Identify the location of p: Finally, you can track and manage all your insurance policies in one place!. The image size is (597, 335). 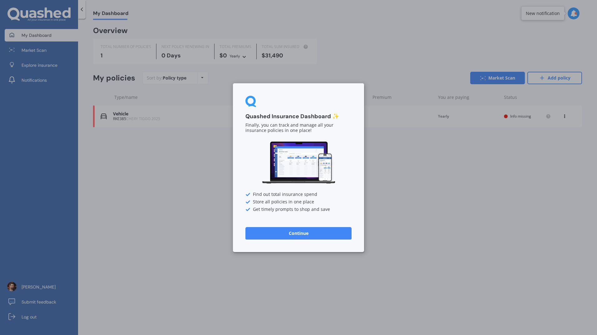
(298, 128).